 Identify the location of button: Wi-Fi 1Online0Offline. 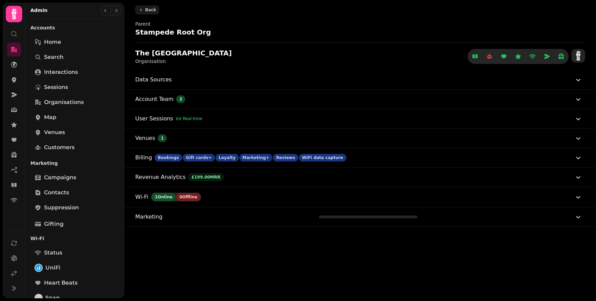
(359, 197).